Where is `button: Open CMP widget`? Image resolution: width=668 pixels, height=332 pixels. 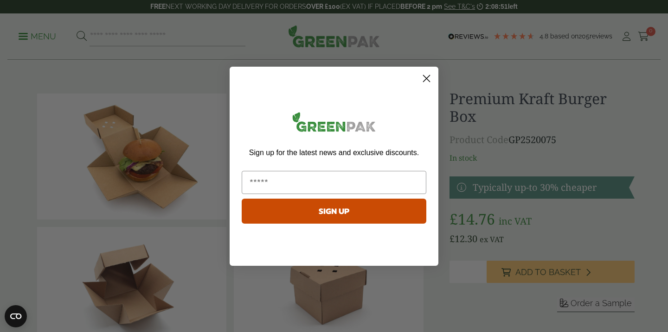
button: Open CMP widget is located at coordinates (16, 317).